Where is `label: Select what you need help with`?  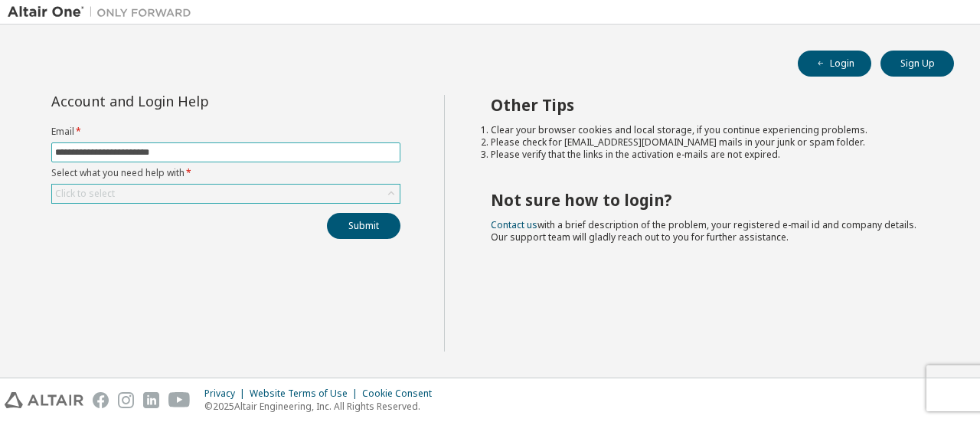 label: Select what you need help with is located at coordinates (226, 173).